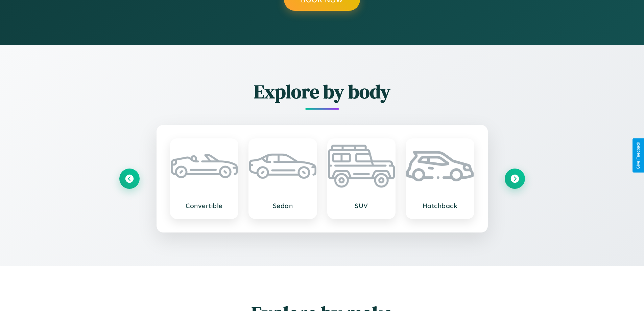  I want to click on h2: Explore by body, so click(322, 91).